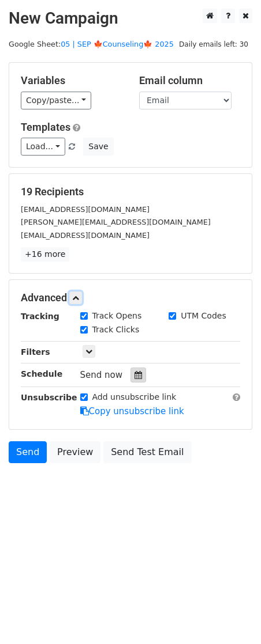 This screenshot has height=644, width=261. I want to click on a: Preview, so click(75, 452).